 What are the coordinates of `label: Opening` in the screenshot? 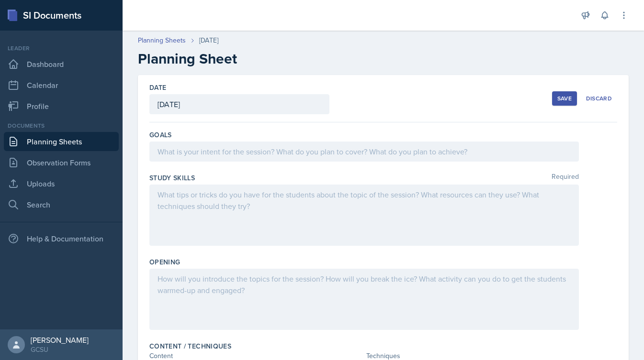 It's located at (165, 262).